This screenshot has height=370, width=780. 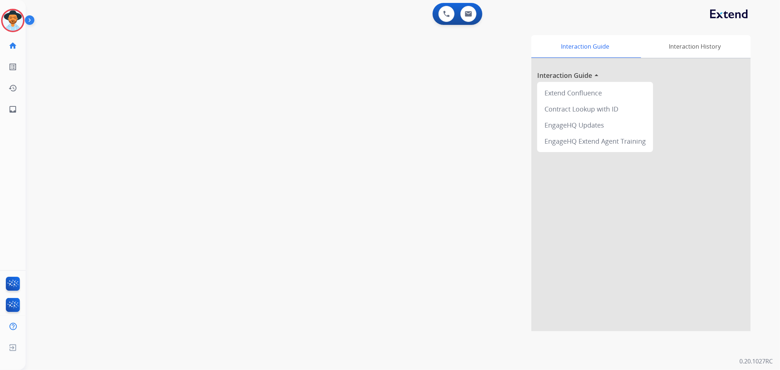 What do you see at coordinates (13, 88) in the screenshot?
I see `mat-icon: history` at bounding box center [13, 88].